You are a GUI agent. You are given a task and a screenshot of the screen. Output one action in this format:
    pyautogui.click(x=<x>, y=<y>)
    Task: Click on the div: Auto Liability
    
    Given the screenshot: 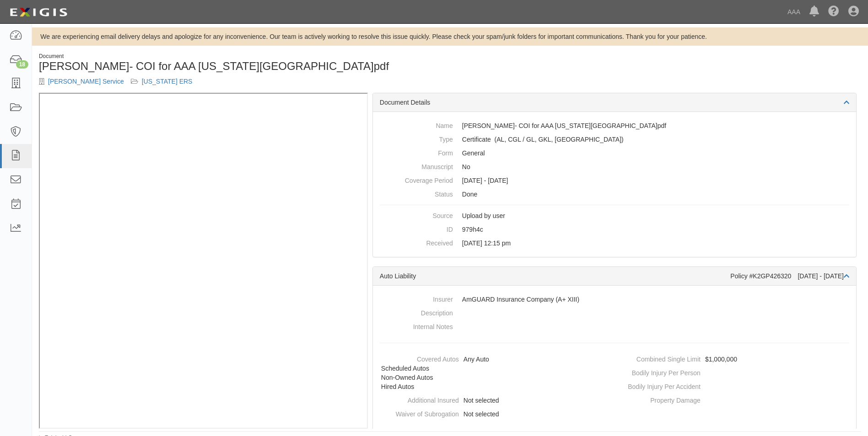 What is the action you would take?
    pyautogui.click(x=555, y=276)
    